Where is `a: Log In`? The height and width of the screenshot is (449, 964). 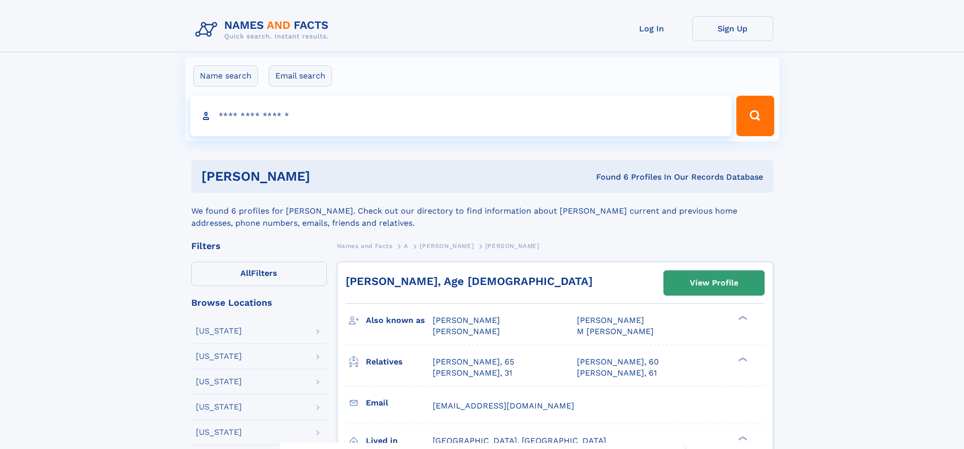 a: Log In is located at coordinates (651, 28).